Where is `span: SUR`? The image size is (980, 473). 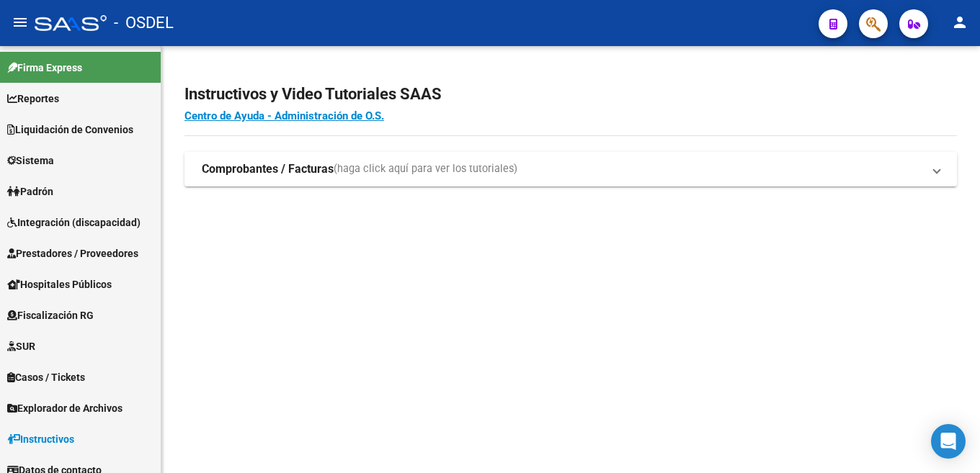
span: SUR is located at coordinates (21, 347).